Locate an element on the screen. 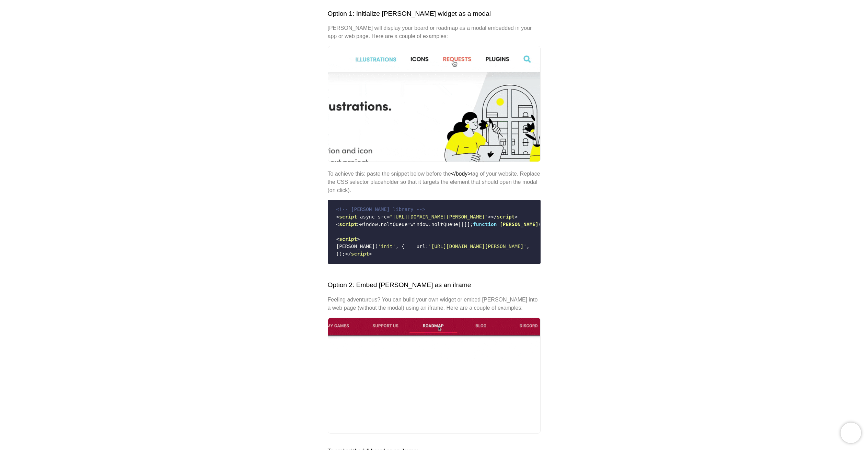 This screenshot has width=868, height=450. p: To achieve this: paste the snippet below before the tag of your website. Replace the CSS selector... is located at coordinates (434, 182).